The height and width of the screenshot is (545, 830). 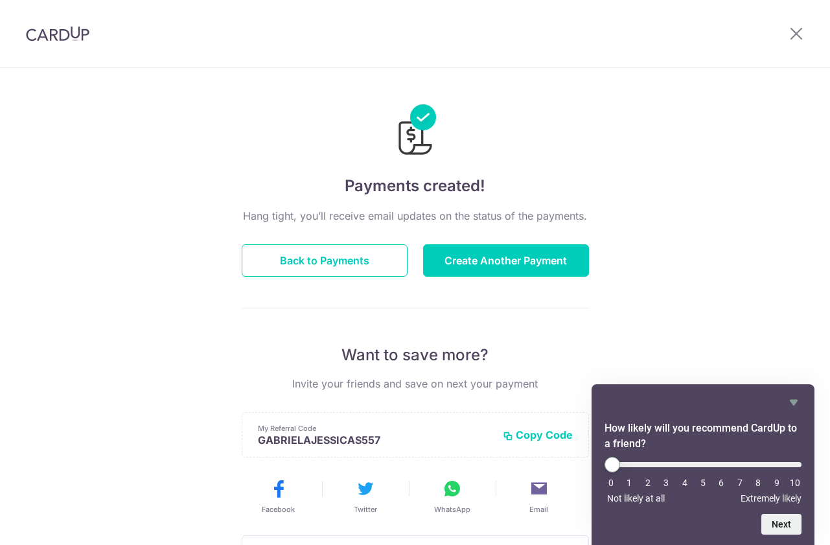 I want to click on li: 8, so click(x=758, y=482).